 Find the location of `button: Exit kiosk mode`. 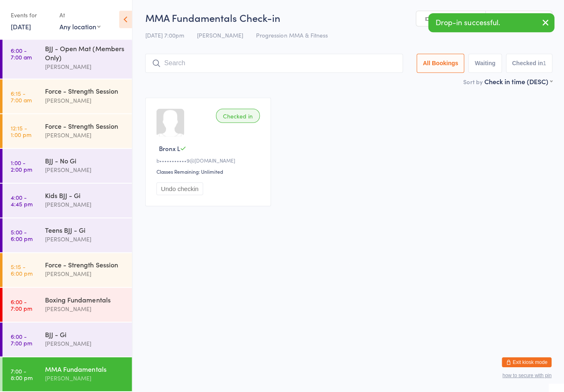

button: Exit kiosk mode is located at coordinates (526, 363).